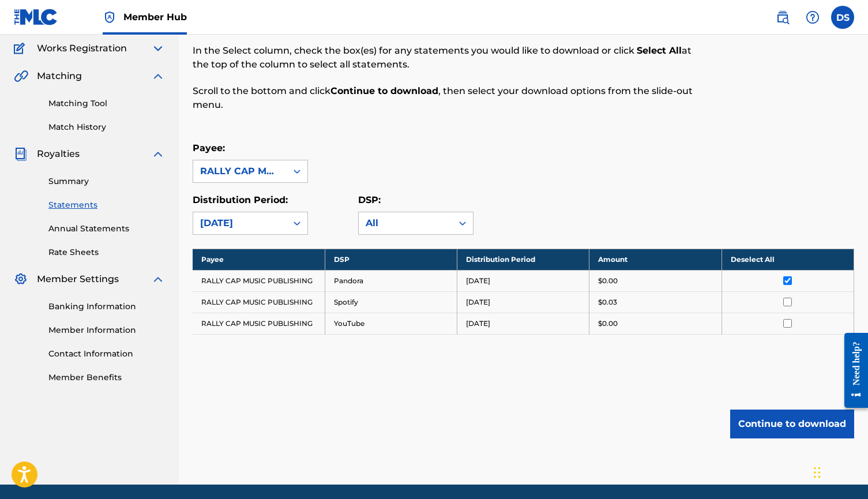 This screenshot has height=499, width=868. Describe the element at coordinates (843, 17) in the screenshot. I see `div: User Menu` at that location.